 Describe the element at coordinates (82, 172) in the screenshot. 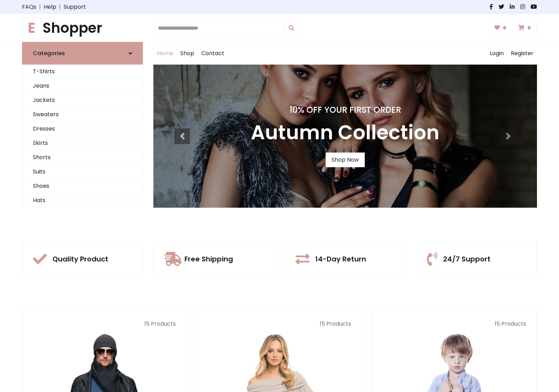

I see `a: Suits` at that location.